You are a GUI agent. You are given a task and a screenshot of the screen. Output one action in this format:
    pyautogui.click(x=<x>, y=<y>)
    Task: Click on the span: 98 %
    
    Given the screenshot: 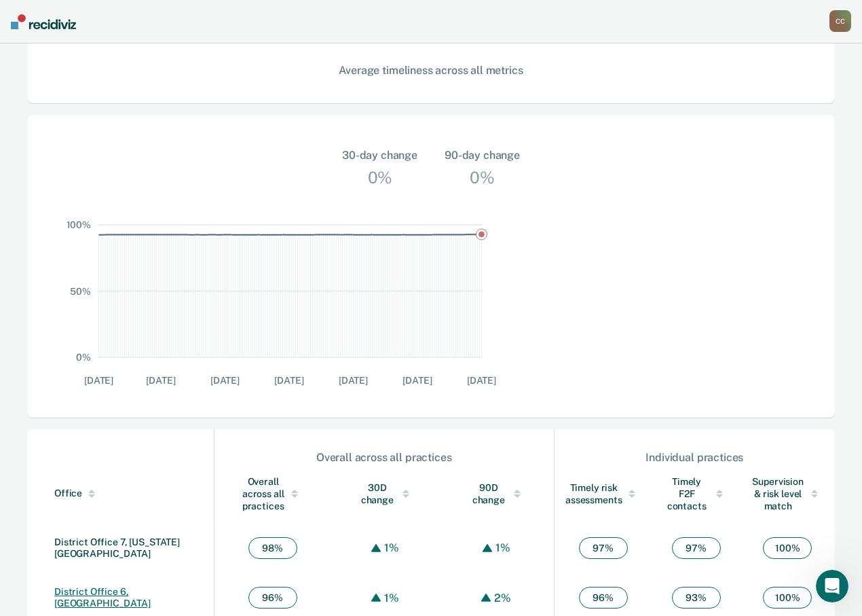 What is the action you would take?
    pyautogui.click(x=273, y=548)
    